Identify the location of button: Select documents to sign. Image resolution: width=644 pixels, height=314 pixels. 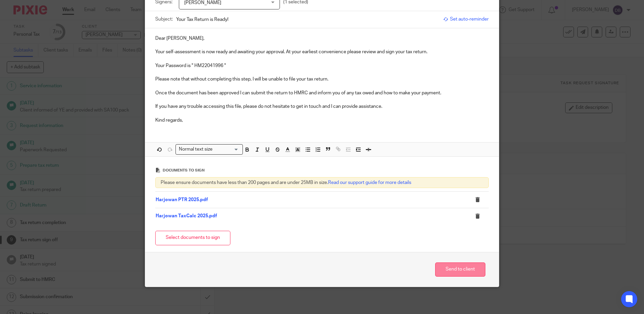
(193, 238).